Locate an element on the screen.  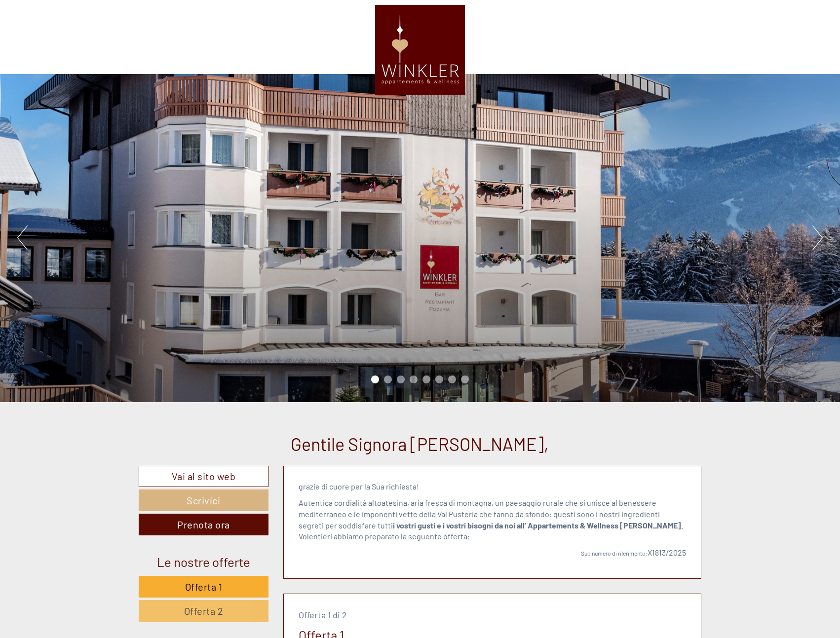
div: Le nostre offerte is located at coordinates (203, 562).